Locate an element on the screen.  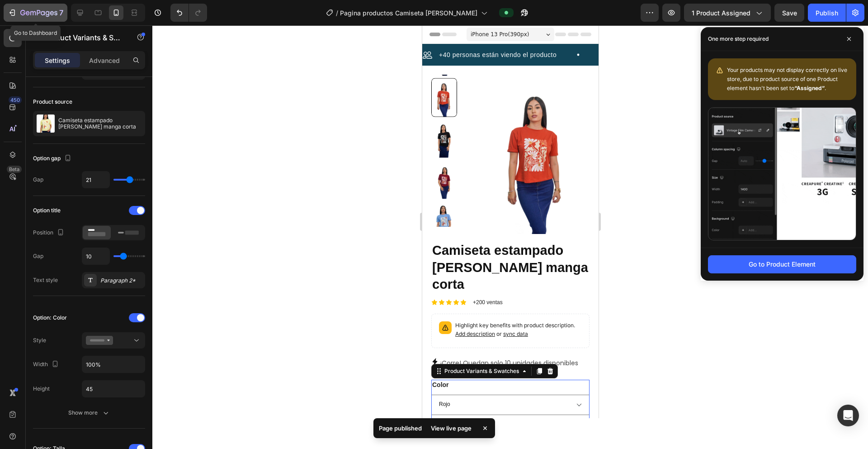
legend: Color is located at coordinates (18, 359).